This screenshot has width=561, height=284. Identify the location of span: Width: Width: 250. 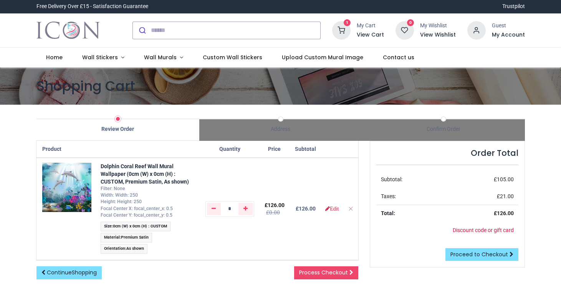
(119, 195).